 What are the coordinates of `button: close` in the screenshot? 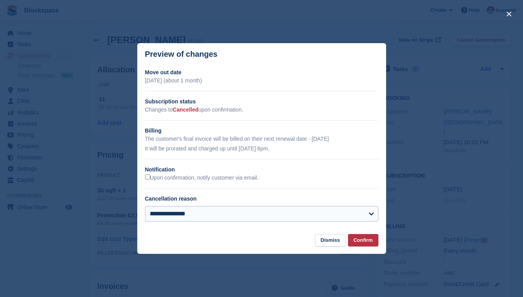 It's located at (509, 14).